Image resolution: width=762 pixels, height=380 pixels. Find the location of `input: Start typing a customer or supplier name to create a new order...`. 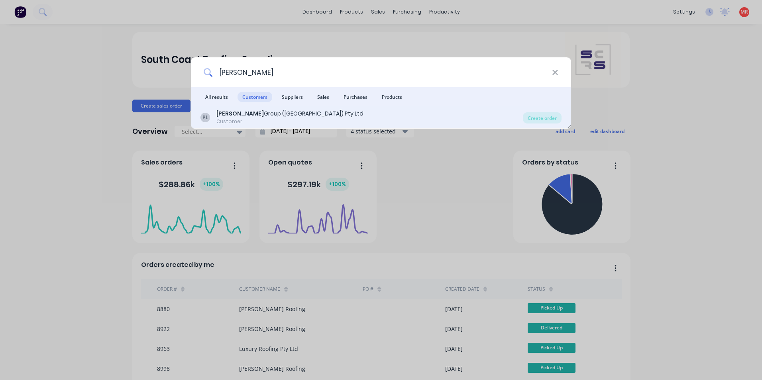

input: Start typing a customer or supplier name to create a new order... is located at coordinates (382, 72).